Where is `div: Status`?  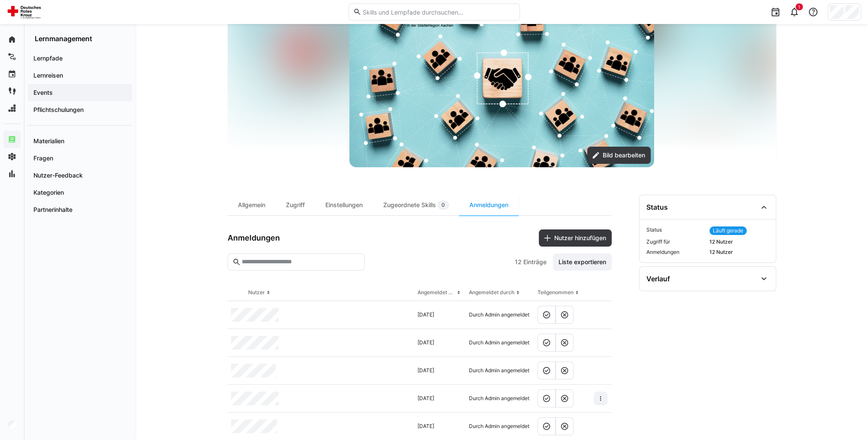
div: Status is located at coordinates (657, 207).